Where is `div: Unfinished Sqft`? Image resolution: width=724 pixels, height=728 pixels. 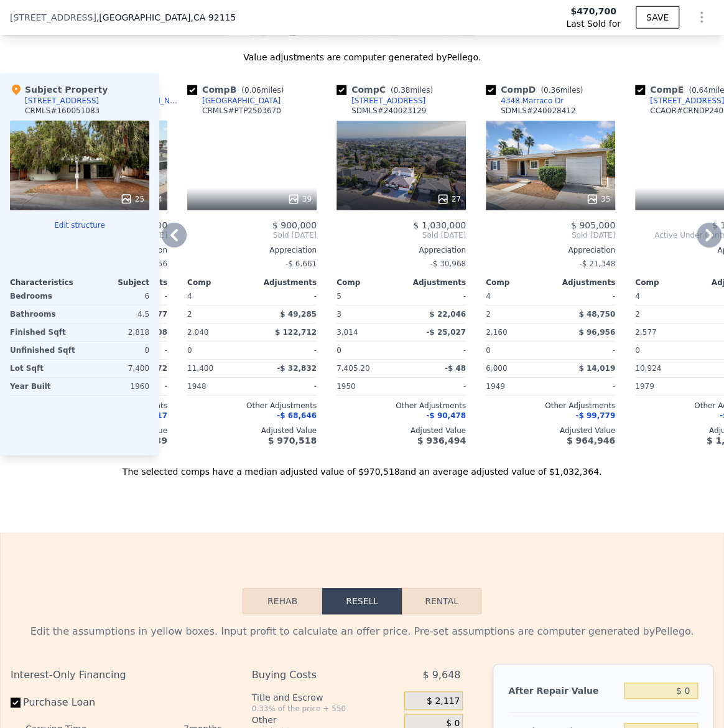
div: Unfinished Sqft is located at coordinates (44, 350).